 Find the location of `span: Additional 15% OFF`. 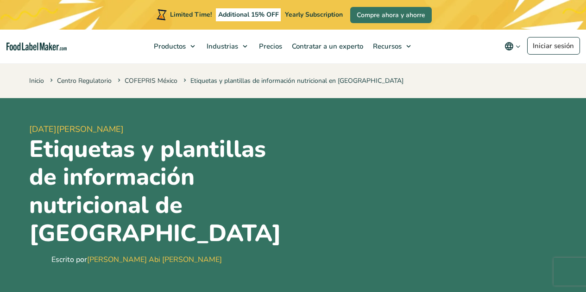

span: Additional 15% OFF is located at coordinates (248, 15).